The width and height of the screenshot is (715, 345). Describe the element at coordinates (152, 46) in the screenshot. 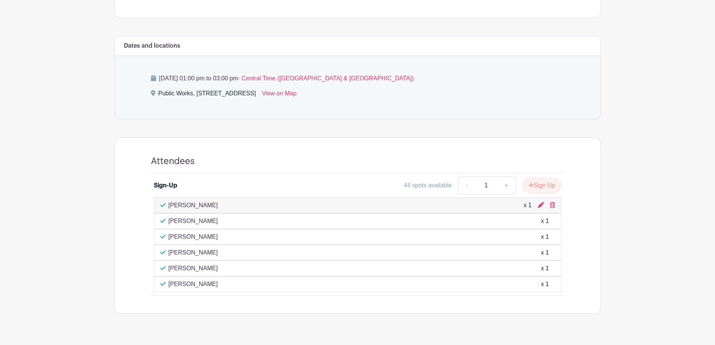

I see `h6: Dates and locations` at that location.